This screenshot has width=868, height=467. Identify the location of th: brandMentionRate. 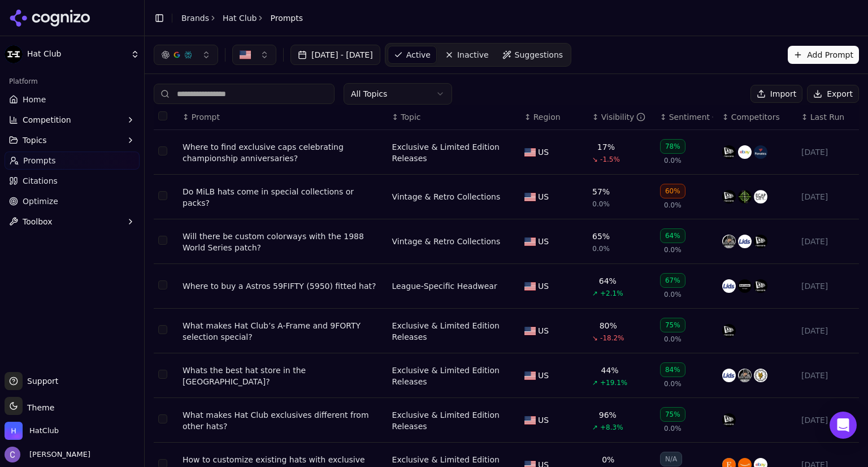
(621, 117).